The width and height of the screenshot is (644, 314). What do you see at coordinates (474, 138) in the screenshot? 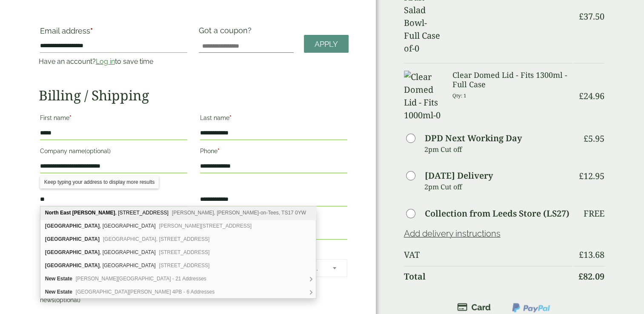
I see `label: DPD Next Working Day` at bounding box center [474, 138].